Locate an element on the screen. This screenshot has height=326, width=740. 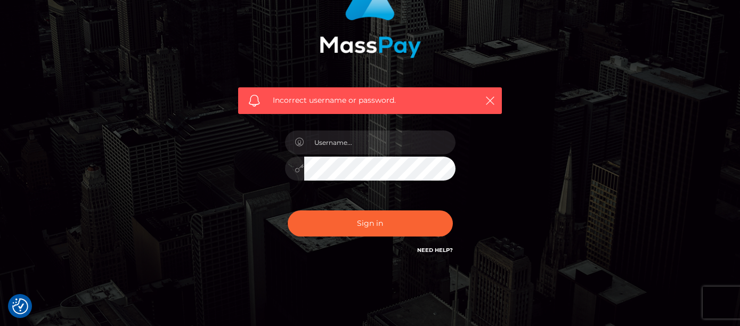
button: Sign in is located at coordinates (370, 223).